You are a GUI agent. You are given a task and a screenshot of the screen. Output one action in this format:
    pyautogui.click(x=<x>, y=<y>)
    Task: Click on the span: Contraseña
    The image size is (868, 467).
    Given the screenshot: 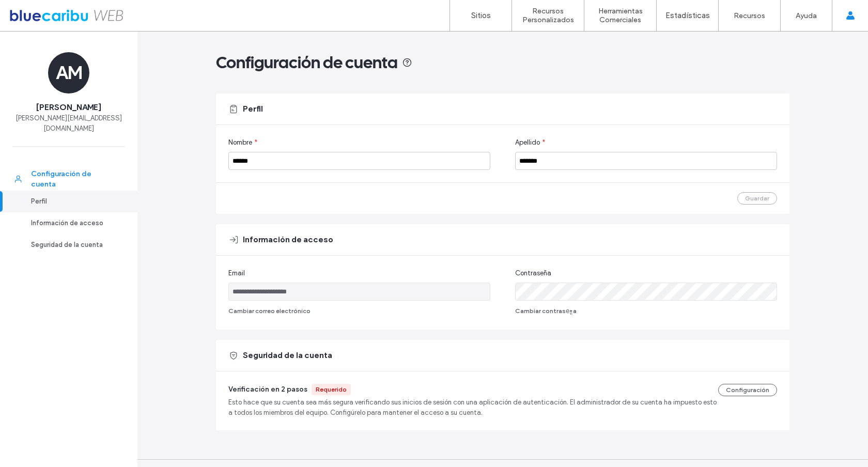 What is the action you would take?
    pyautogui.click(x=534, y=273)
    